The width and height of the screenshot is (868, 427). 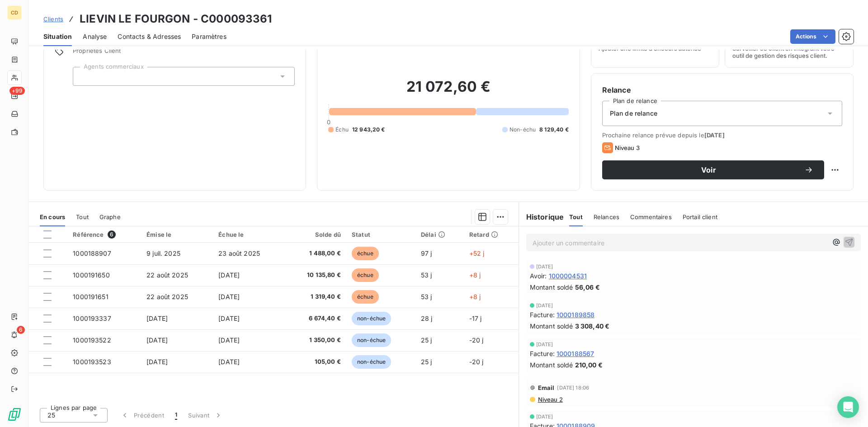 I want to click on span: Analyse, so click(x=95, y=37).